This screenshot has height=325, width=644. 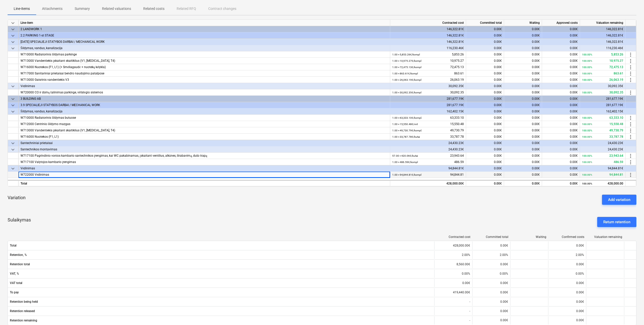 I want to click on small: 1.00 × 30,092.35€ / kompl, so click(x=407, y=92).